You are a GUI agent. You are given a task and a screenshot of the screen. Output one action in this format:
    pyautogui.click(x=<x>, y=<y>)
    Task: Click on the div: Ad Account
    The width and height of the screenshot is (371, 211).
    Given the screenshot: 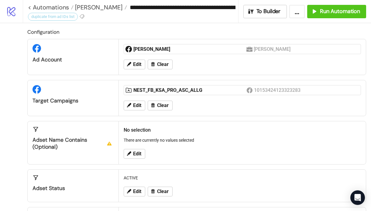 What is the action you would take?
    pyautogui.click(x=73, y=60)
    